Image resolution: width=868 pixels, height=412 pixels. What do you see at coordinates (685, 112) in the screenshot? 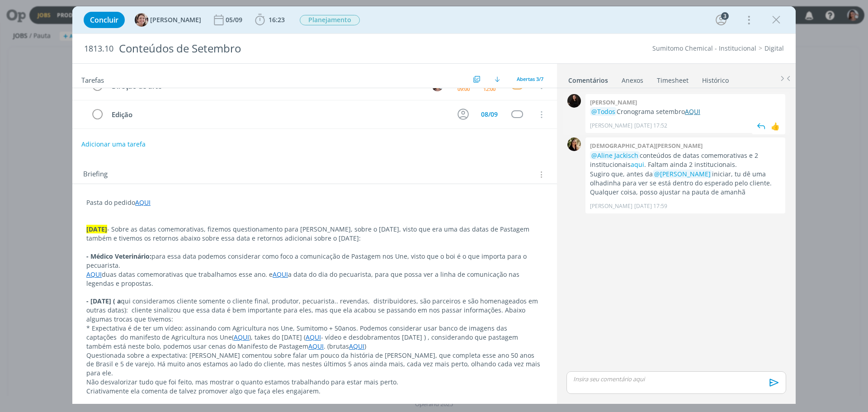
I see `p: Cronograma setembro` at bounding box center [685, 112].